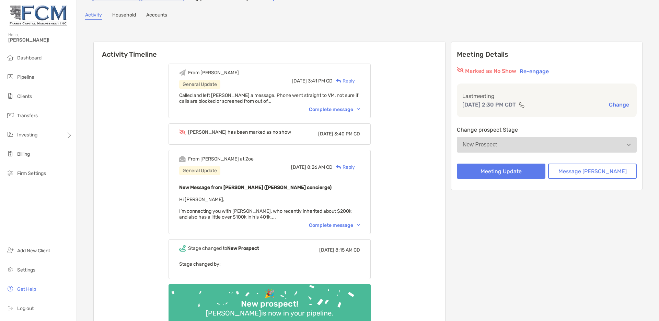  What do you see at coordinates (547, 145) in the screenshot?
I see `button: New Prospect` at bounding box center [547, 145].